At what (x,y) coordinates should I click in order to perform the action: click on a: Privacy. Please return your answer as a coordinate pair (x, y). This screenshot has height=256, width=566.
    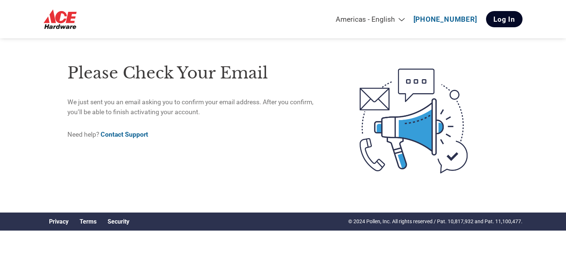
    Looking at the image, I should click on (59, 221).